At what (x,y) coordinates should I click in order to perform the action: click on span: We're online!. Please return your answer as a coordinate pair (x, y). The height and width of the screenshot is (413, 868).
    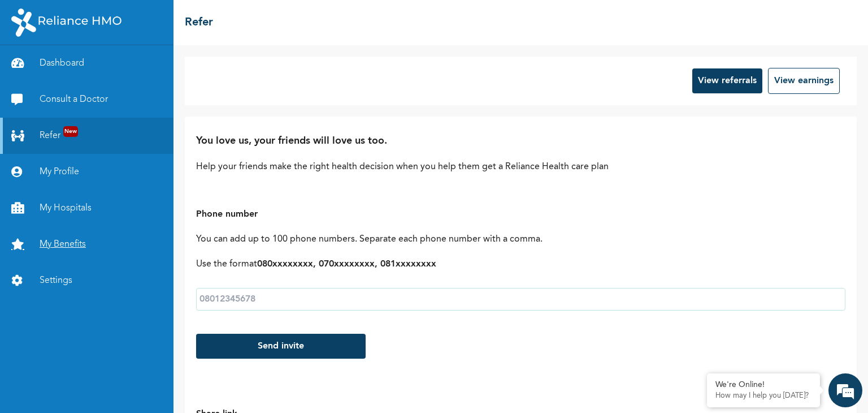
    Looking at the image, I should click on (111, 202).